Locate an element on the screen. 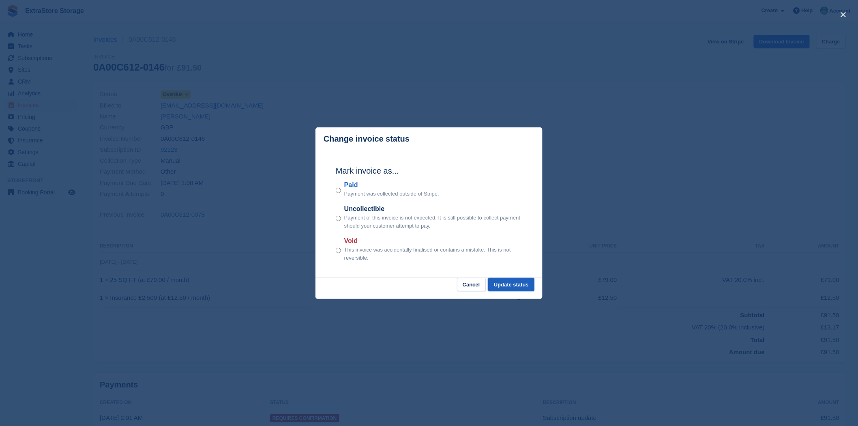  p: Payment of this invoice is not expected. It is still possible to collect payment should your cust... is located at coordinates (433, 221).